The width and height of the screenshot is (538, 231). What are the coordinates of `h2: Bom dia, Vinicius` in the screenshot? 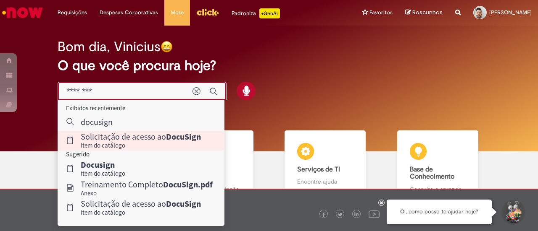 It's located at (109, 47).